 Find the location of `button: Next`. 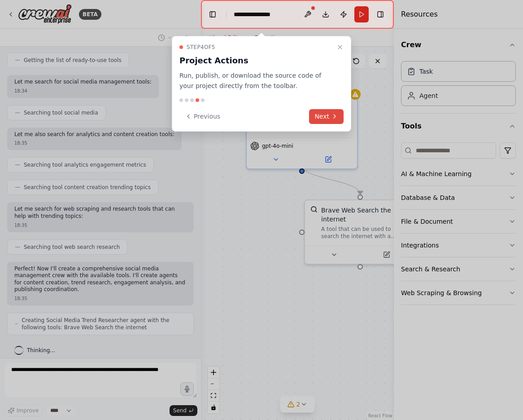

button: Next is located at coordinates (326, 116).